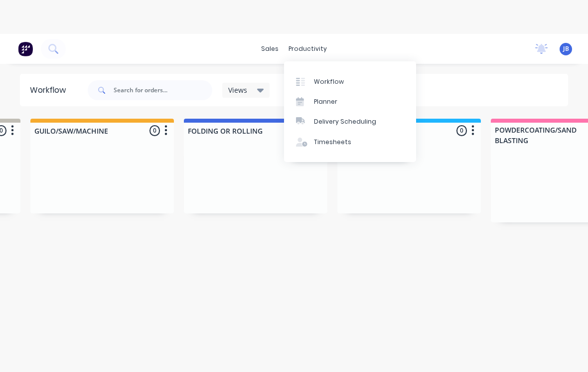  What do you see at coordinates (350, 81) in the screenshot?
I see `a: Workflow` at bounding box center [350, 81].